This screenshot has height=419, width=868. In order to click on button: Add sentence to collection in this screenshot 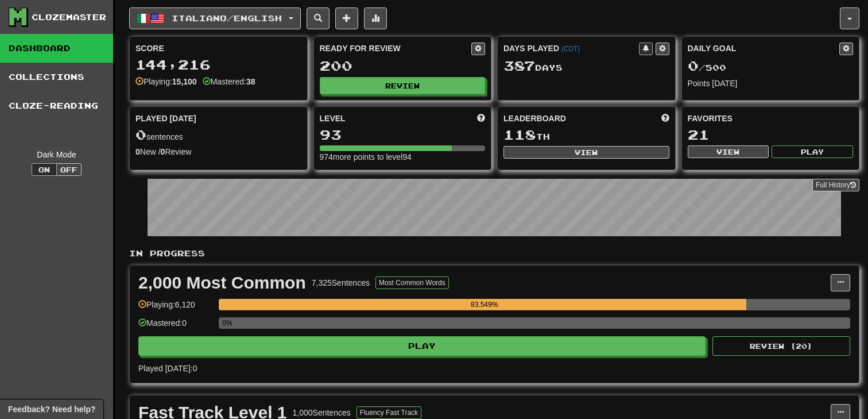, I will do `click(347, 18)`.